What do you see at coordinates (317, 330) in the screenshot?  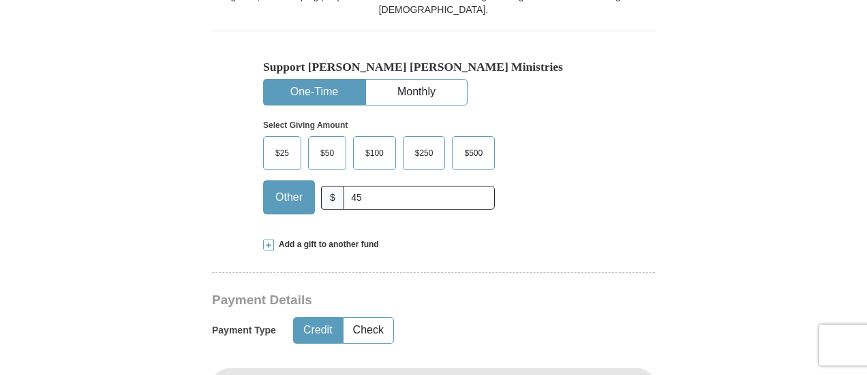 I see `button: Credit` at bounding box center [317, 330].